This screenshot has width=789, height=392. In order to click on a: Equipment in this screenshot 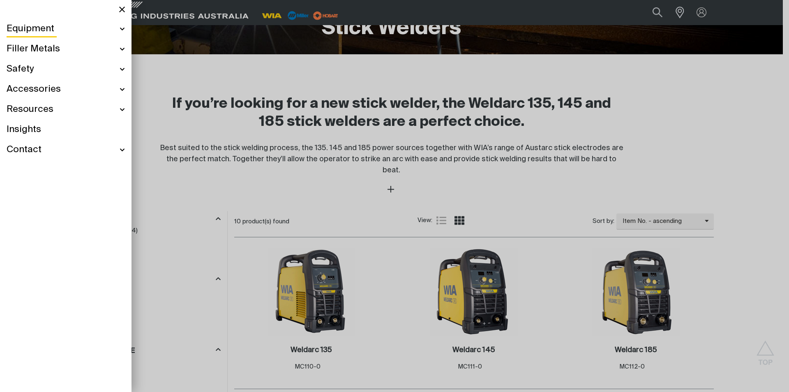, I will do `click(66, 29)`.